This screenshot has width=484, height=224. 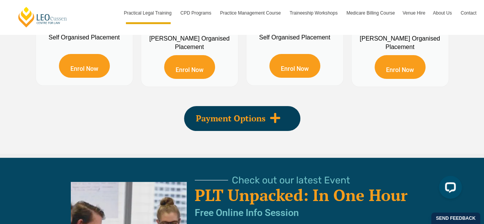 What do you see at coordinates (414, 13) in the screenshot?
I see `a: Venue Hire` at bounding box center [414, 13].